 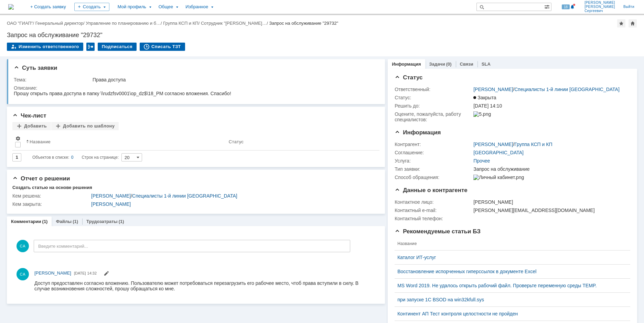 What do you see at coordinates (509, 285) in the screenshot?
I see `a: MS Word 2019. Не удалось открыть рабочий файл. Проверьте переменную среды TEMP.` at bounding box center [509, 285].